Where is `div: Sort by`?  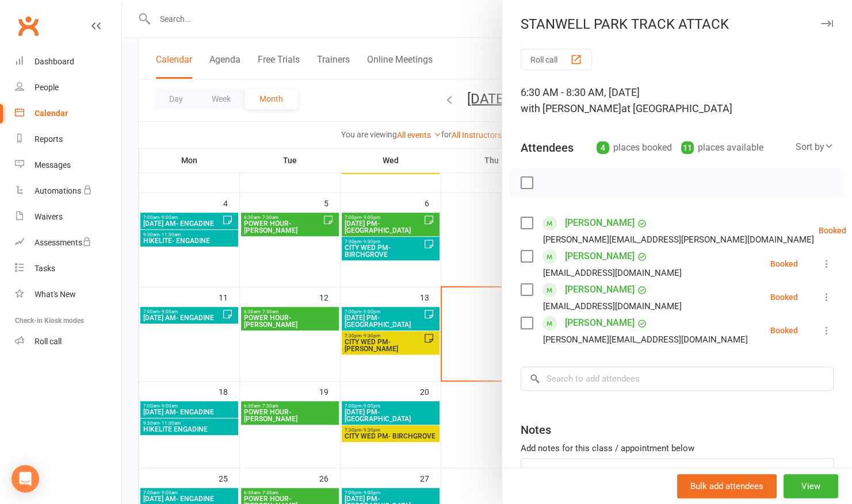 div: Sort by is located at coordinates (814, 147).